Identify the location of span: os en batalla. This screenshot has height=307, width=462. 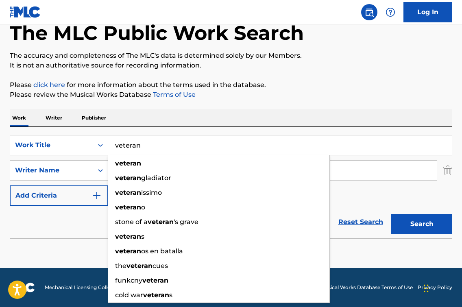
(162, 251).